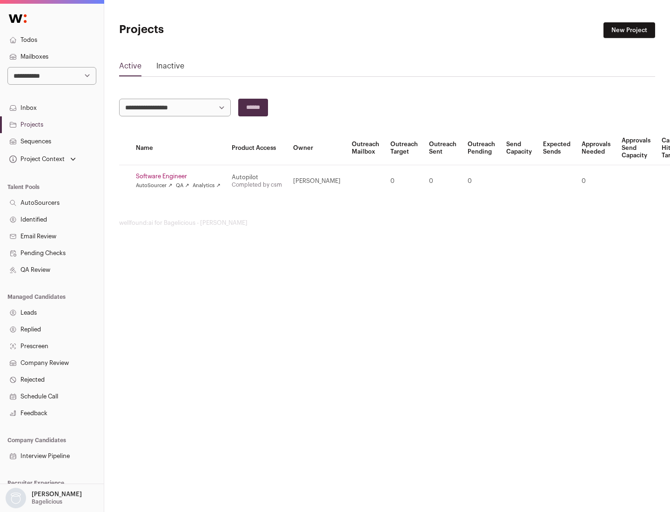  Describe the element at coordinates (170, 68) in the screenshot. I see `a: Inactive` at that location.